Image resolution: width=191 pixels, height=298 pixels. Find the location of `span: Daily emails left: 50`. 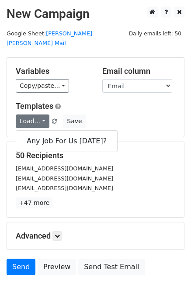

span: Daily emails left: 50 is located at coordinates (155, 34).